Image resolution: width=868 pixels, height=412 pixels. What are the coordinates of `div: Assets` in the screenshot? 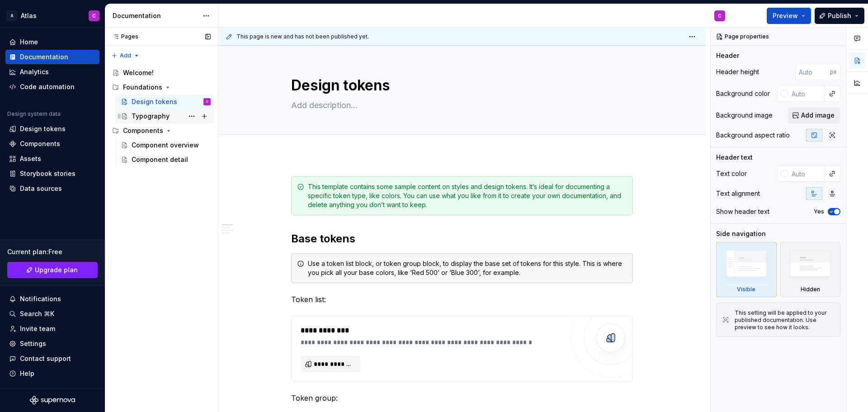 It's located at (30, 159).